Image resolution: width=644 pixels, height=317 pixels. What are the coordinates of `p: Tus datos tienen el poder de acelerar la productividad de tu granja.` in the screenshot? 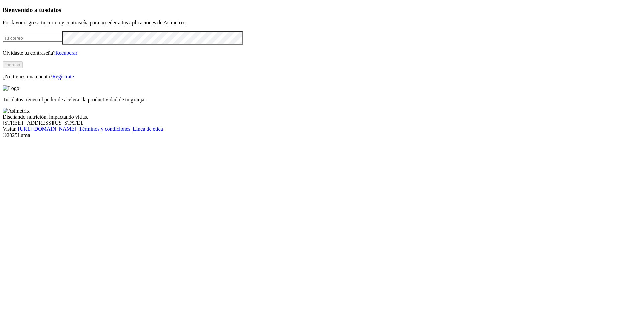 It's located at (322, 100).